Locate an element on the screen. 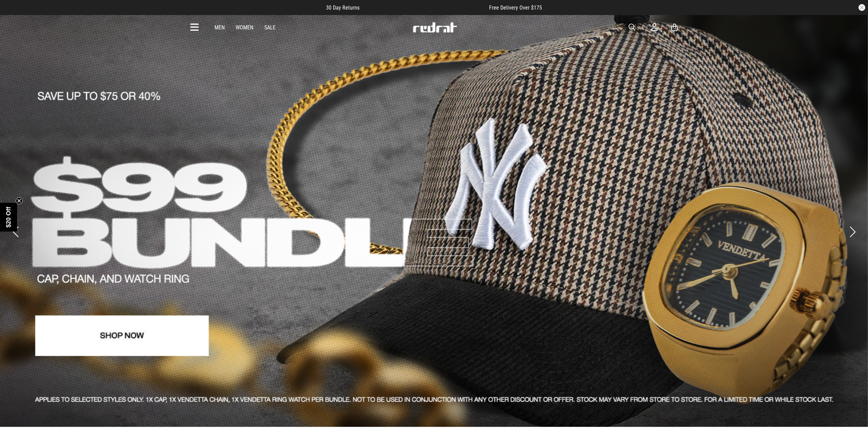  a: Men is located at coordinates (220, 27).